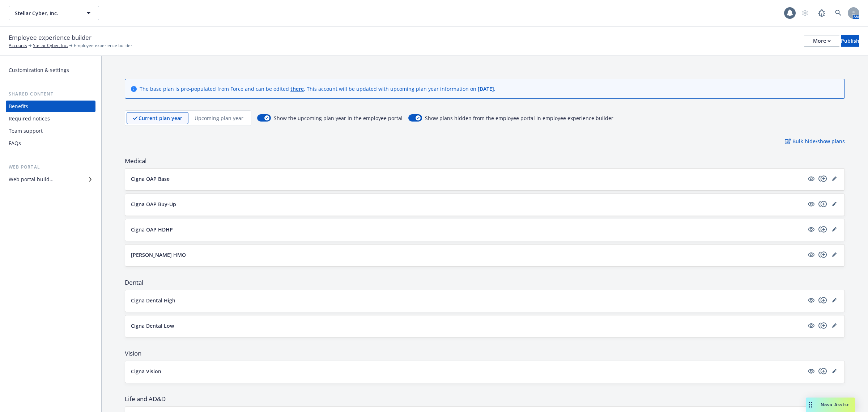 The image size is (868, 412). What do you see at coordinates (484, 399) in the screenshot?
I see `span: Life and AD&D` at bounding box center [484, 399].